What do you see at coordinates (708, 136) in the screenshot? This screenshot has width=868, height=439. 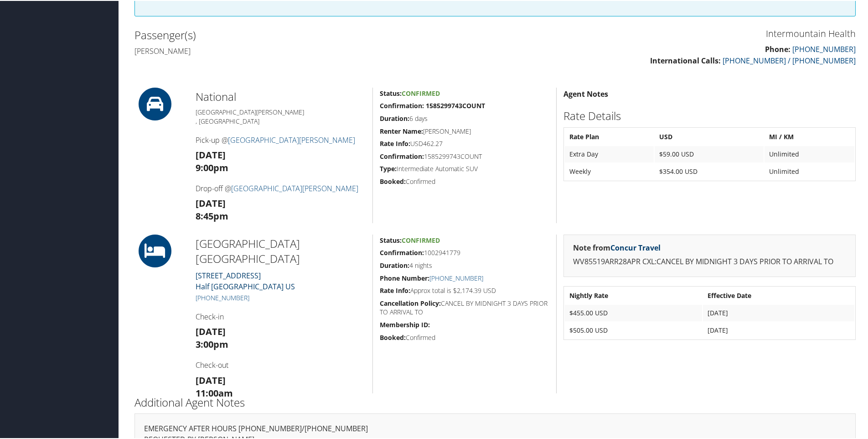 I see `th: USD` at bounding box center [708, 136].